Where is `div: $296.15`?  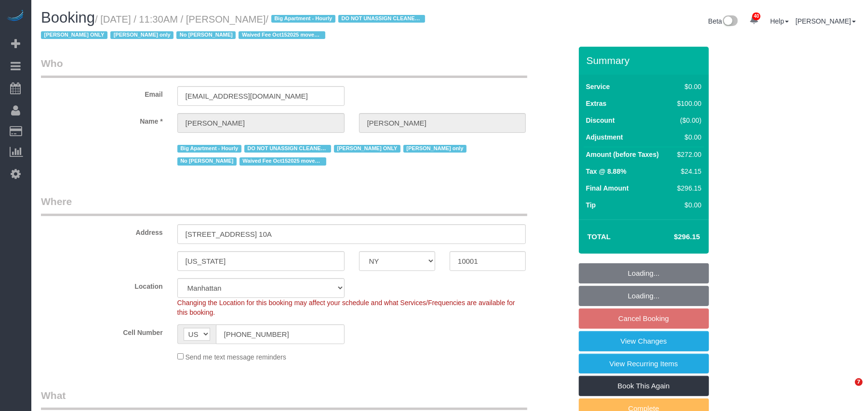
div: $296.15 is located at coordinates (687, 189).